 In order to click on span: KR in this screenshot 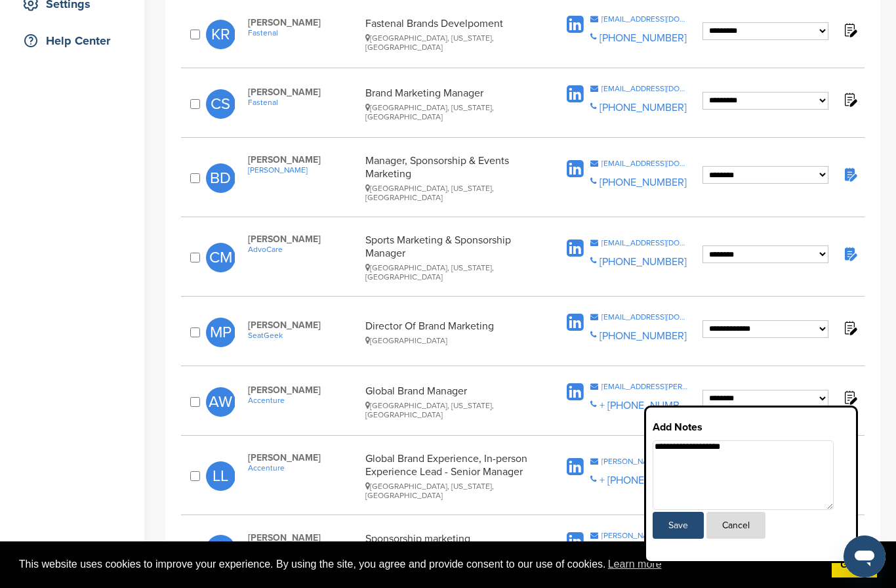, I will do `click(221, 34)`.